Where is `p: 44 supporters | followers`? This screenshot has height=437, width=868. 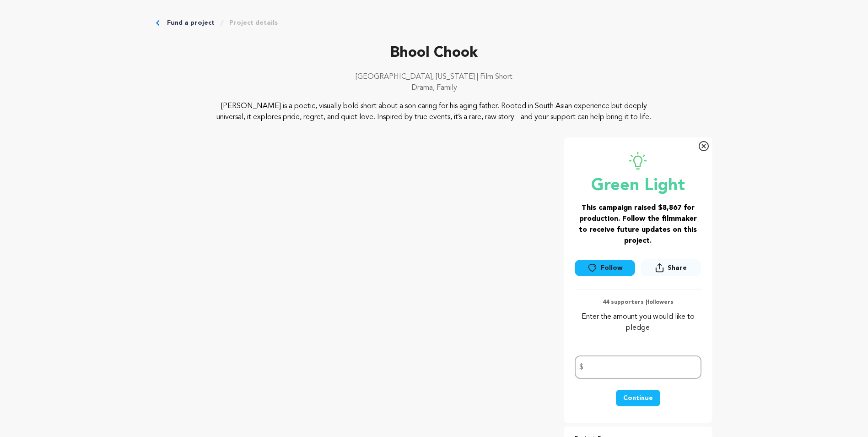
p: 44 supporters | followers is located at coordinates (638, 302).